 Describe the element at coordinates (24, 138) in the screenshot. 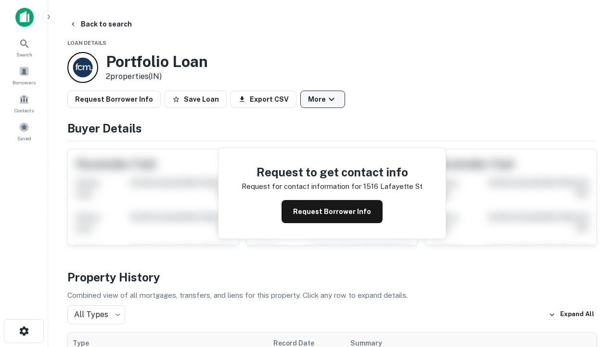

I see `span: Saved` at that location.